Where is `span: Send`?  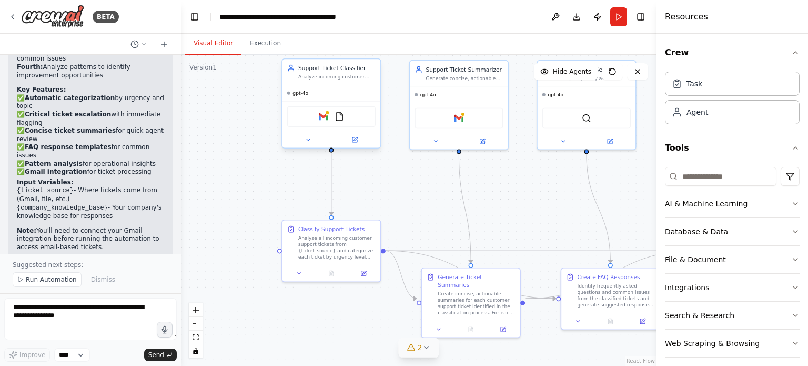 span: Send is located at coordinates (156, 355).